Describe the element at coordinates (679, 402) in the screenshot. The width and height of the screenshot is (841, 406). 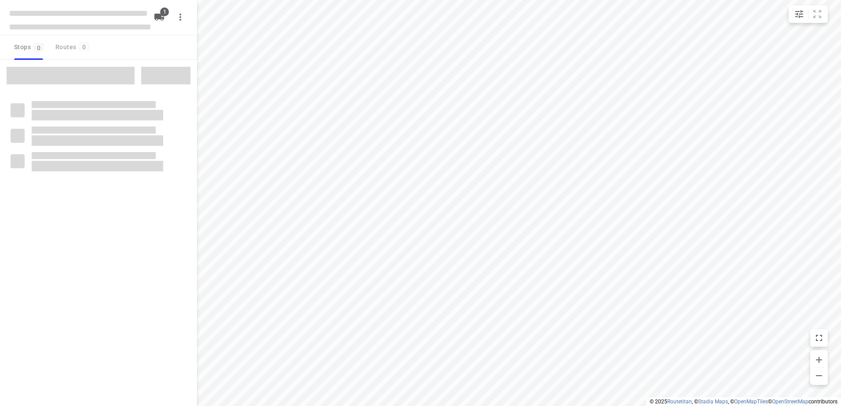
I see `a: Routetitan` at that location.